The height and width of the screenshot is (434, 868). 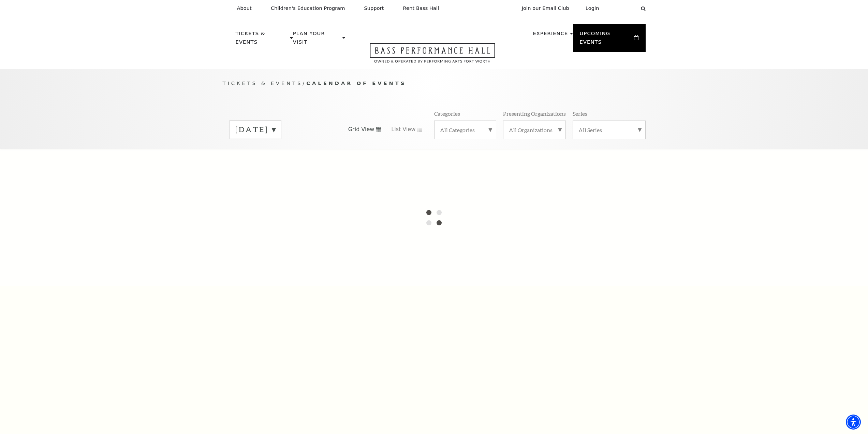 I want to click on div: Accessibility Menu, so click(x=854, y=422).